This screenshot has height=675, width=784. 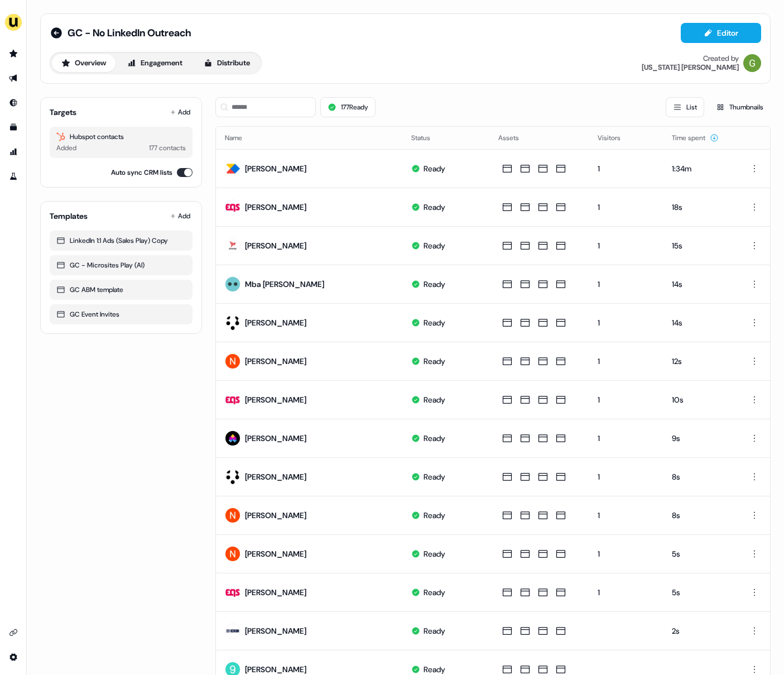 I want to click on a: Distribute, so click(x=227, y=63).